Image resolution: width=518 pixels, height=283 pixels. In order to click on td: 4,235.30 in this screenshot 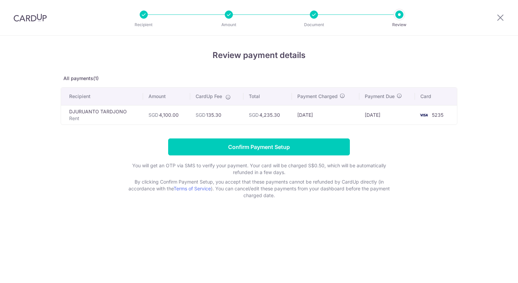, I will do `click(267, 115)`.